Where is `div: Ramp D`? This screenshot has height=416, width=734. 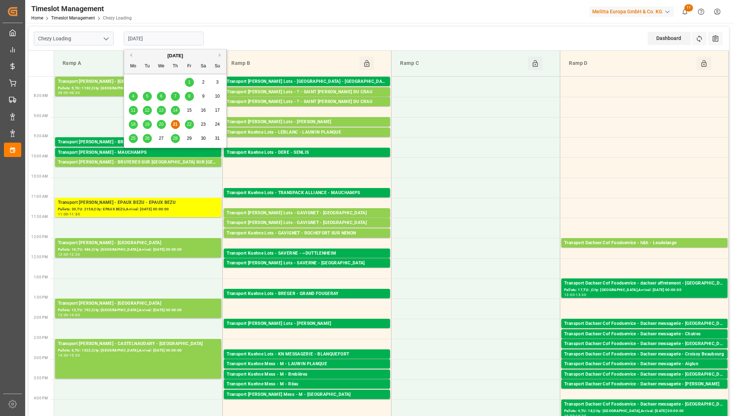
div: Ramp D is located at coordinates (631, 63).